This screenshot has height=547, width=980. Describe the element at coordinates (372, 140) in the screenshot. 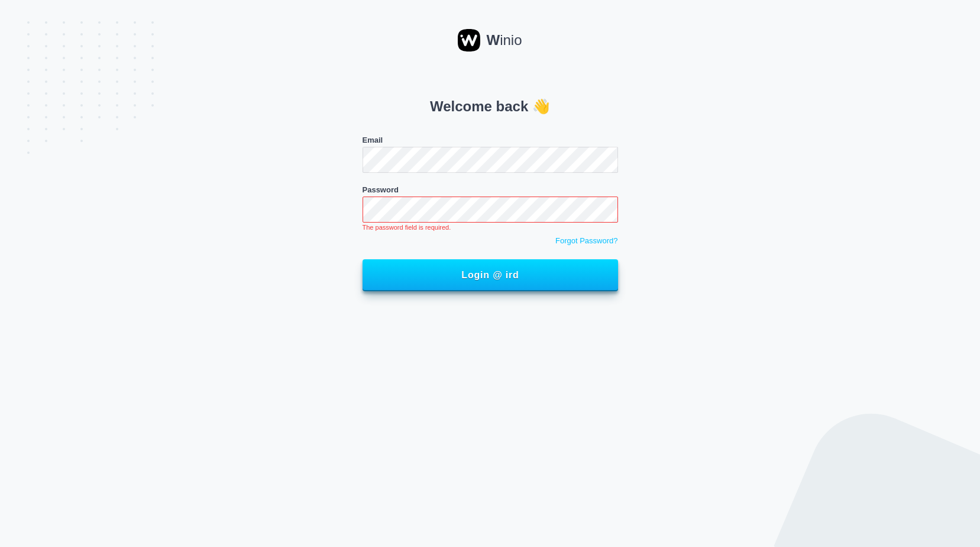

I see `label: Email` at that location.